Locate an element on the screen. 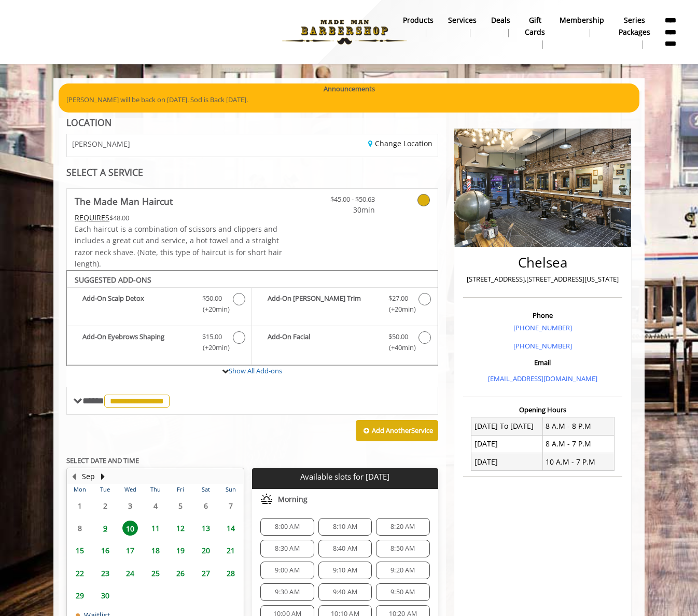 Image resolution: width=698 pixels, height=616 pixels. span: 27 is located at coordinates (206, 573).